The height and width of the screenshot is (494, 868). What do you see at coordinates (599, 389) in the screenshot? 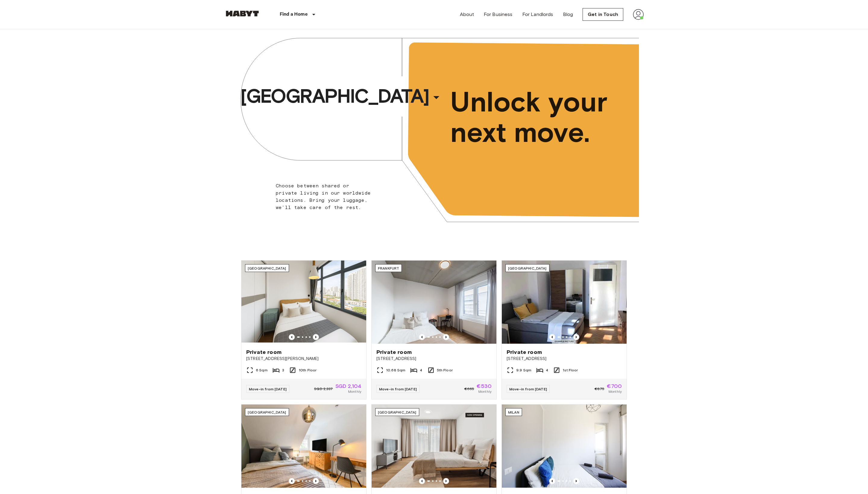
I see `span: €875` at bounding box center [599, 389].